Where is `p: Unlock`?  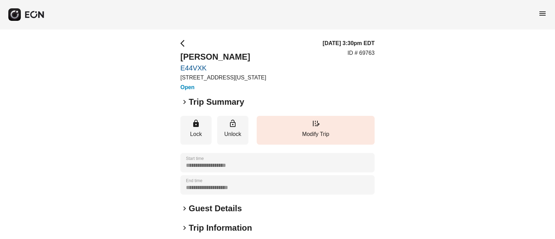 p: Unlock is located at coordinates (233, 134).